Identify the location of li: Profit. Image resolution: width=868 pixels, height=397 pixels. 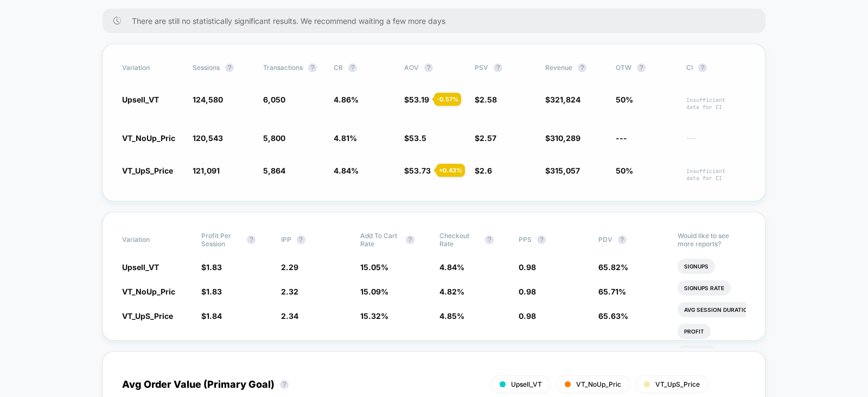
(694, 332).